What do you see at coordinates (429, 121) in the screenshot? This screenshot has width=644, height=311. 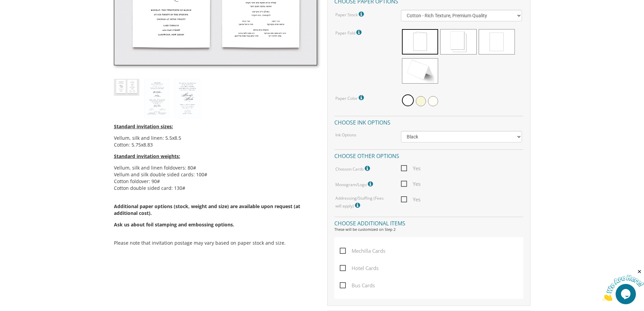 I see `h4: Choose ink options` at bounding box center [429, 121].